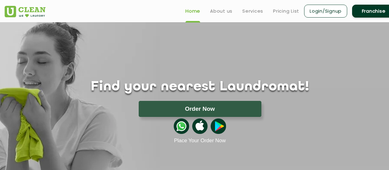 This screenshot has width=389, height=170. Describe the element at coordinates (219, 126) in the screenshot. I see `img: playstoreicon.png` at that location.